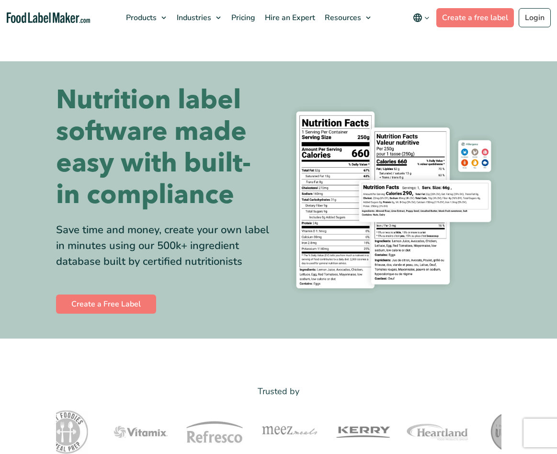  What do you see at coordinates (106, 304) in the screenshot?
I see `a: Create a Free Label` at bounding box center [106, 304].